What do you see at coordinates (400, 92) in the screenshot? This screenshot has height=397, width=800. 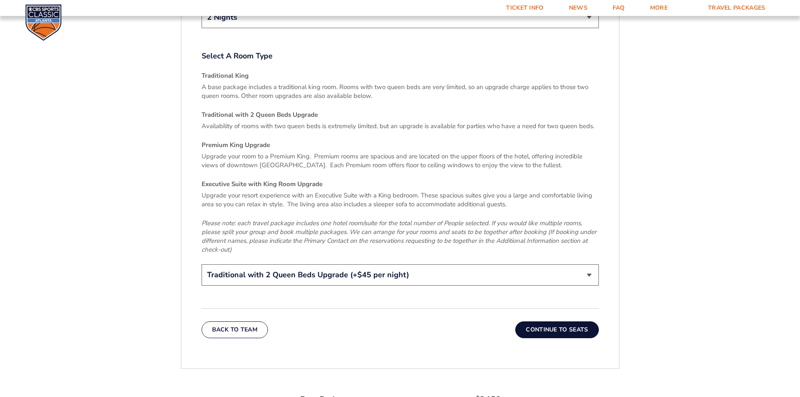 I see `p: A base package includes a traditional king room. Rooms with two queen beds are very limited, so a...` at bounding box center [400, 92].